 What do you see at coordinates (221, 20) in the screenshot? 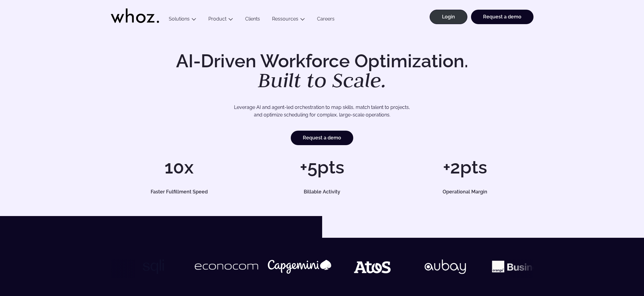
I see `button: Product` at bounding box center [221, 20].